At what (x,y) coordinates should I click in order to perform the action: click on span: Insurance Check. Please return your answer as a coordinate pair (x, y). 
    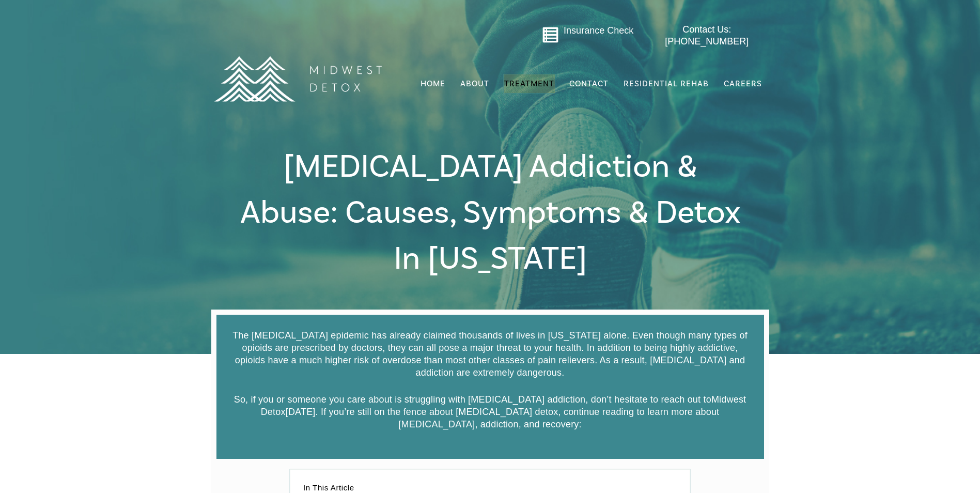
    Looking at the image, I should click on (598, 31).